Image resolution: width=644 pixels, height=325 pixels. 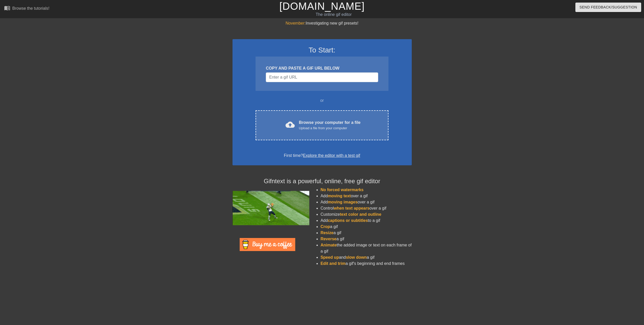 I want to click on span: text color and outline, so click(x=361, y=214).